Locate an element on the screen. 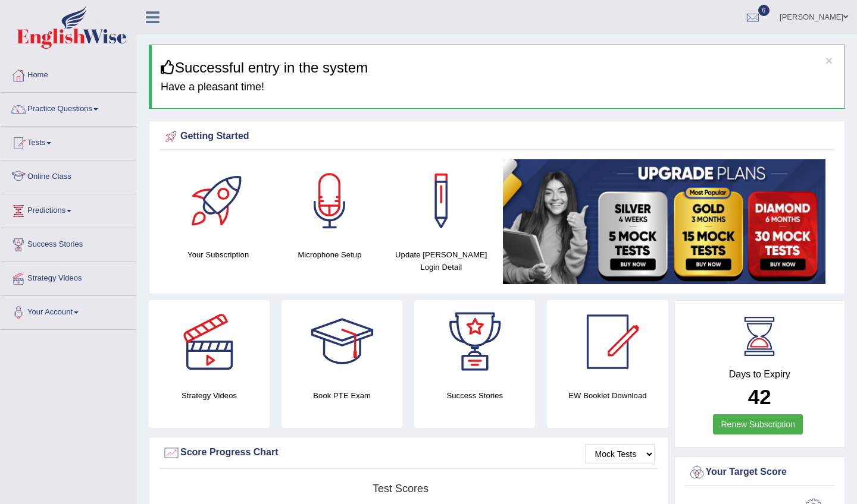 Image resolution: width=857 pixels, height=504 pixels. a: Success Stories is located at coordinates (69, 243).